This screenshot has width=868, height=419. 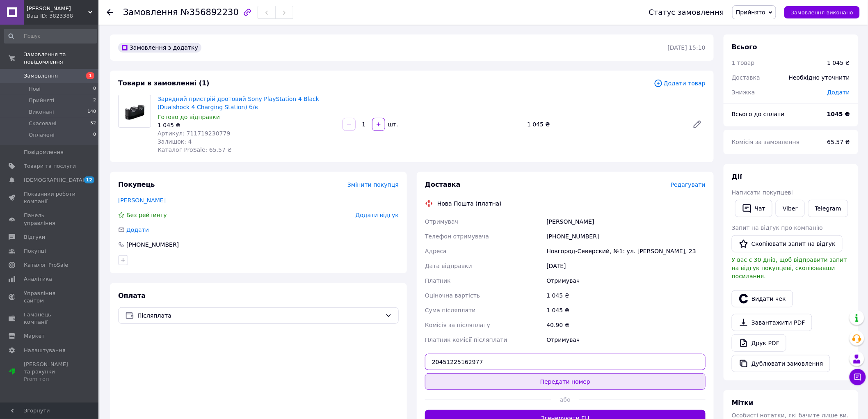 I want to click on span: Товари в замовленні (1), so click(x=163, y=83).